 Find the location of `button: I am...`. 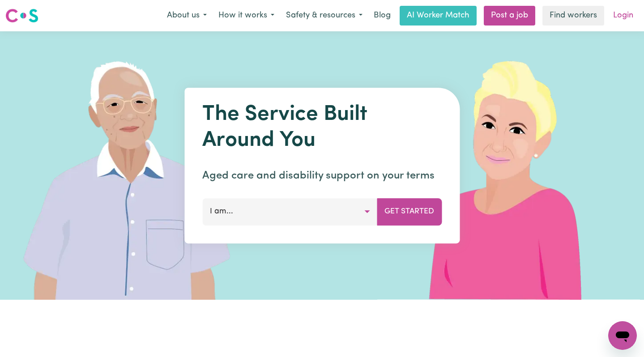

button: I am... is located at coordinates (290, 212).